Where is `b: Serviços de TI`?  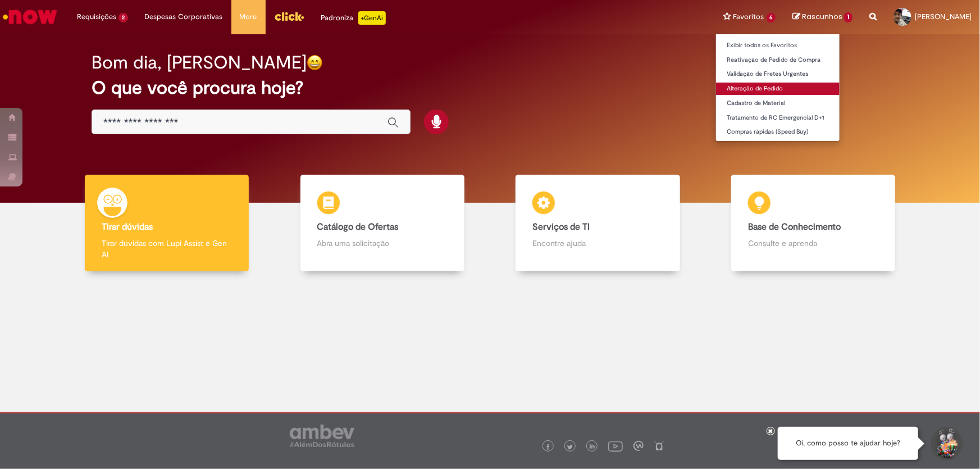
b: Serviços de TI is located at coordinates (561, 227).